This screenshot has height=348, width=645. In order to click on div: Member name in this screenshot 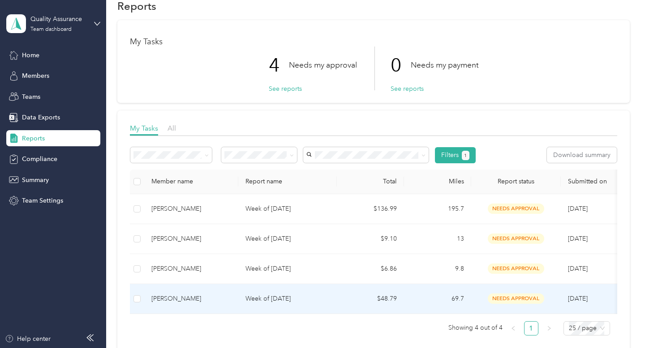, I will do `click(191, 181)`.